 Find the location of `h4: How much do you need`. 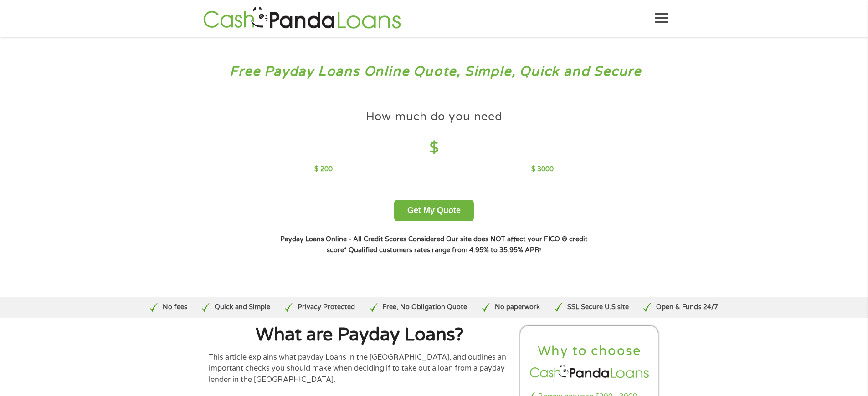

h4: How much do you need is located at coordinates (434, 117).